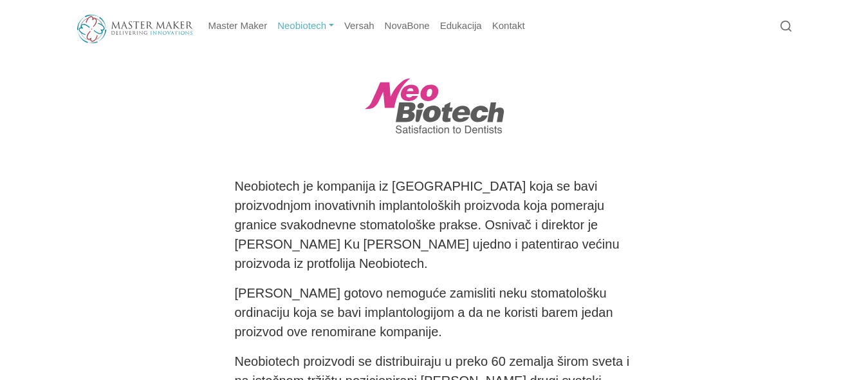 The height and width of the screenshot is (380, 868). What do you see at coordinates (359, 26) in the screenshot?
I see `a: Versah` at bounding box center [359, 26].